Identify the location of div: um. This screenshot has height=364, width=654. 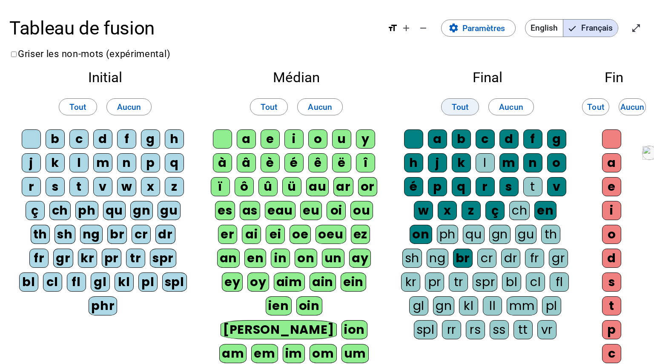
(355, 353).